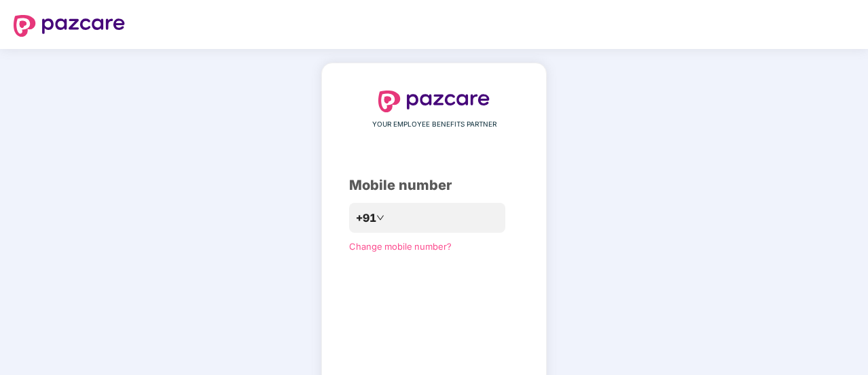  What do you see at coordinates (434, 185) in the screenshot?
I see `div: Mobile number` at bounding box center [434, 185].